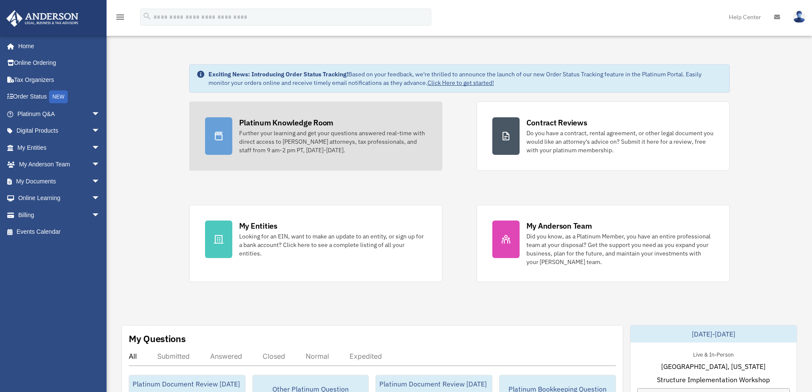 This screenshot has height=392, width=812. Describe the element at coordinates (147, 16) in the screenshot. I see `i: search` at that location.